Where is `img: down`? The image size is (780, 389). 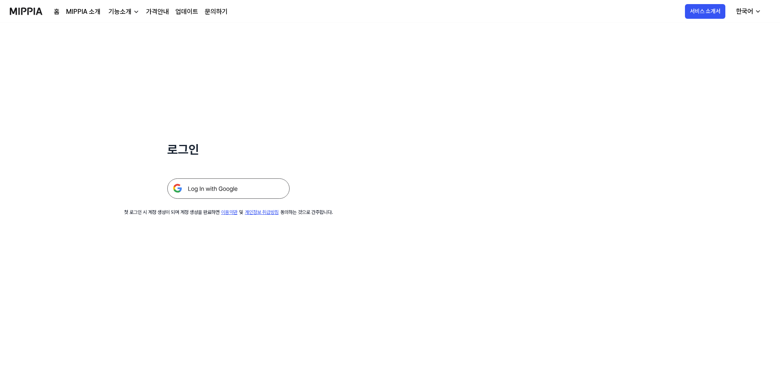
img: down is located at coordinates (136, 12).